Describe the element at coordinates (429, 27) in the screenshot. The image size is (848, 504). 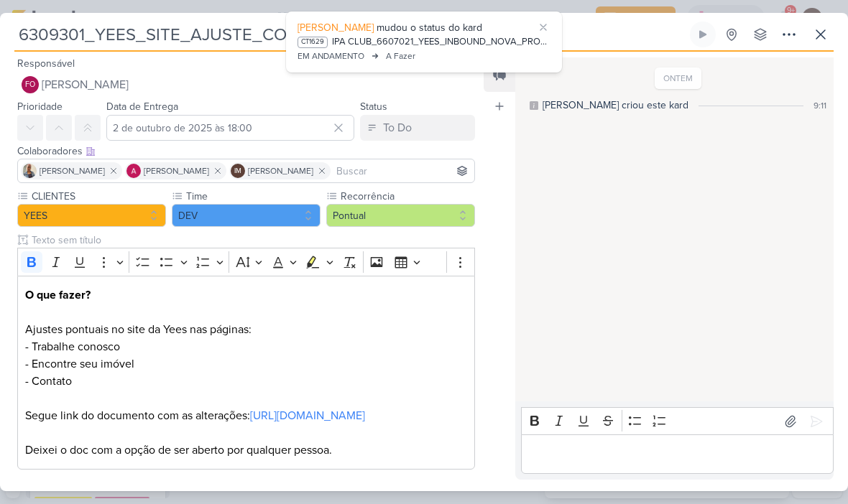
I see `span: mudou o status do kard` at that location.